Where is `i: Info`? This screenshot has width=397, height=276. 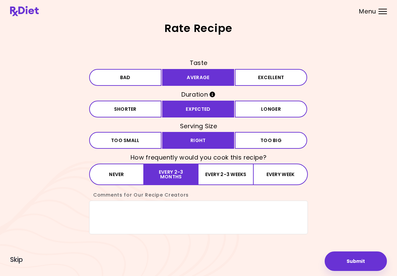
i: Info is located at coordinates (212, 94).